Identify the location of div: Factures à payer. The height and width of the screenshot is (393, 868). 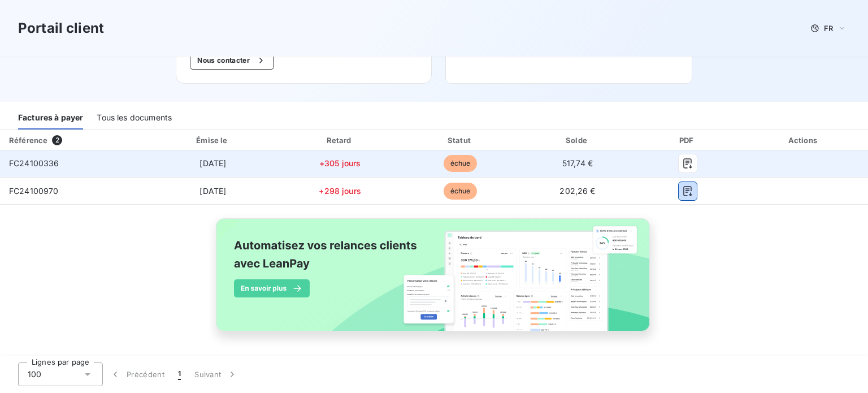
(50, 118).